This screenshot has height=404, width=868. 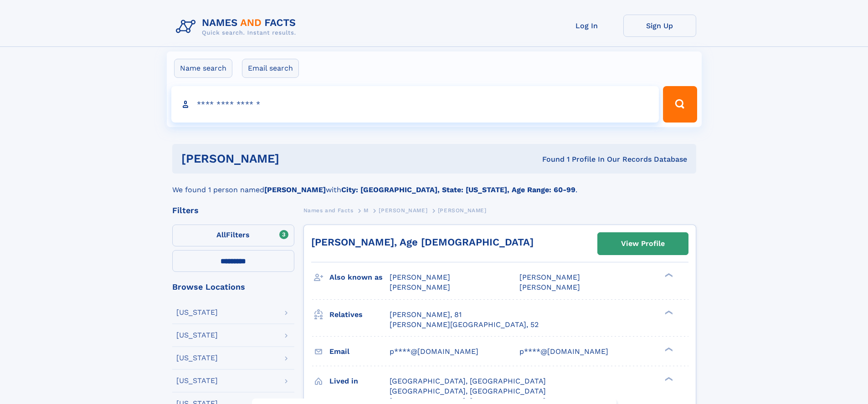 I want to click on div: Found 1 Profile In Our Records Database, so click(x=548, y=159).